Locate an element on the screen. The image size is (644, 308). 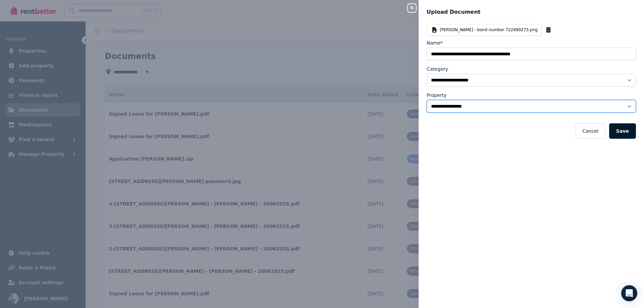
button: Cancel is located at coordinates (590, 131).